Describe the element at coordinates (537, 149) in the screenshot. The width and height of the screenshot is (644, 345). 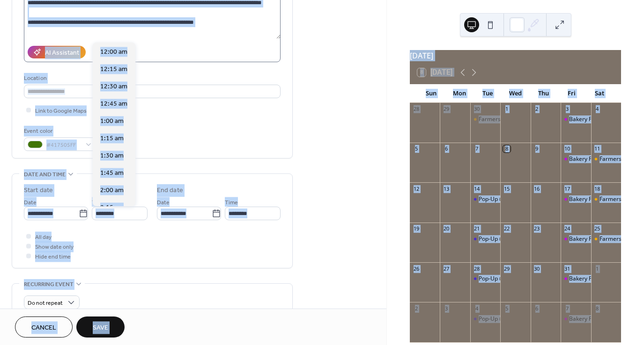
I see `div: 9` at that location.